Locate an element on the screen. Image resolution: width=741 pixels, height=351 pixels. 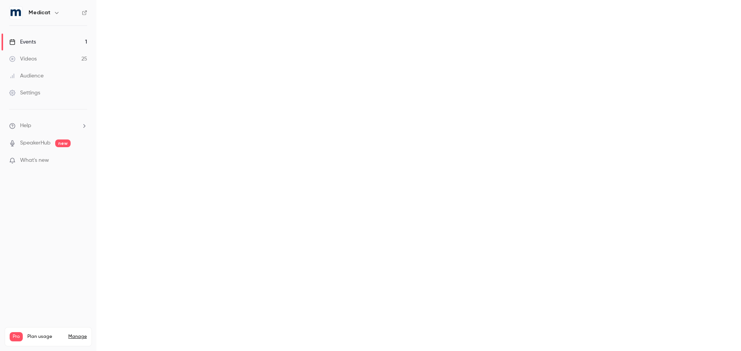
span: new is located at coordinates (63, 144).